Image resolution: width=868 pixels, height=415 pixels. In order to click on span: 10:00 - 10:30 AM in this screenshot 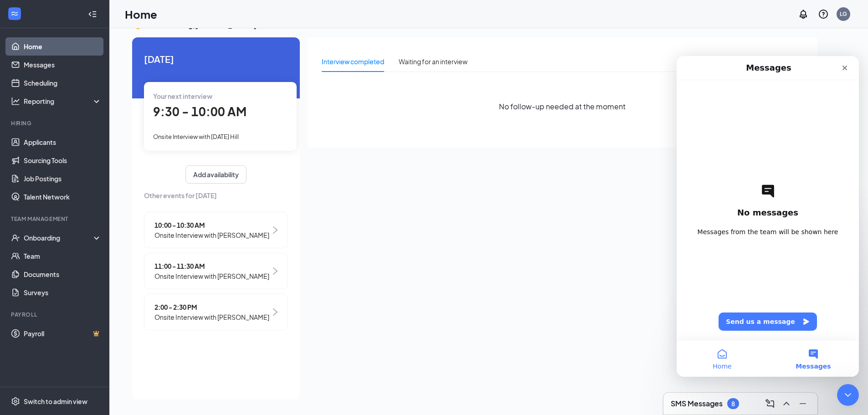, I will do `click(212, 225)`.